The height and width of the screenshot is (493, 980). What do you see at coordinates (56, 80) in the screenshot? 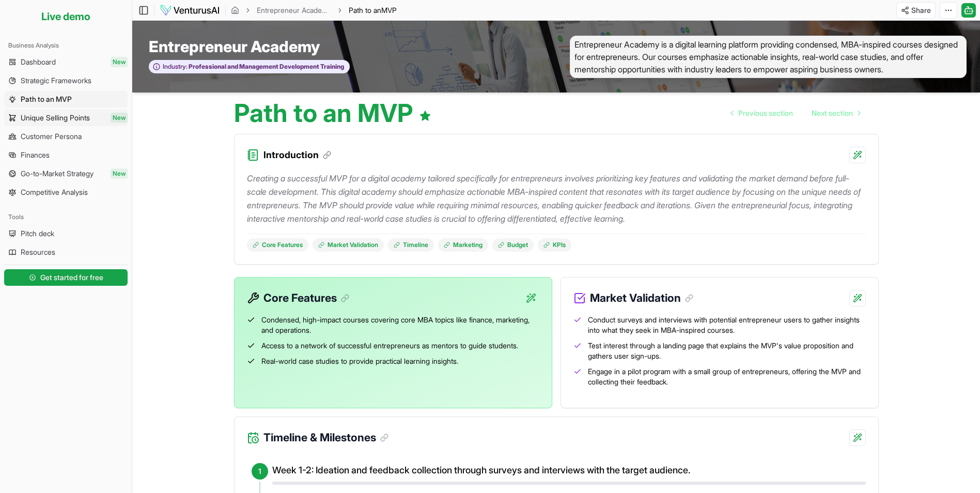
I see `span: Strategic Frameworks` at bounding box center [56, 80].